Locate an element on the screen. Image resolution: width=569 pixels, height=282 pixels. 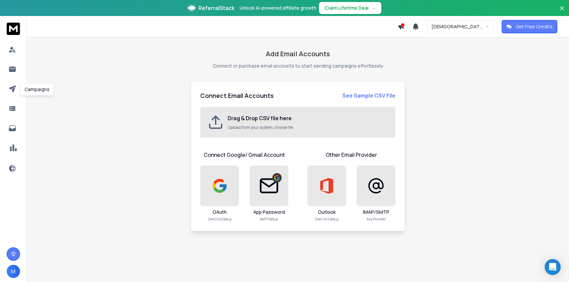
button: Close banner is located at coordinates (562, 12).